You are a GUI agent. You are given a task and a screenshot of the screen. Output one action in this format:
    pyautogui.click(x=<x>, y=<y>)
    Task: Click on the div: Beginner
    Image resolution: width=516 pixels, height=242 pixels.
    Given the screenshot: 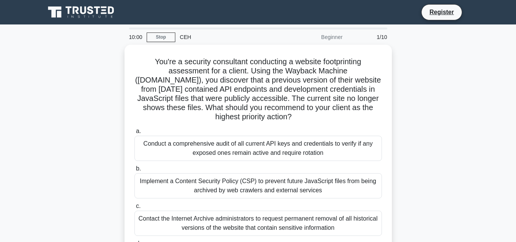 What is the action you would take?
    pyautogui.click(x=313, y=37)
    